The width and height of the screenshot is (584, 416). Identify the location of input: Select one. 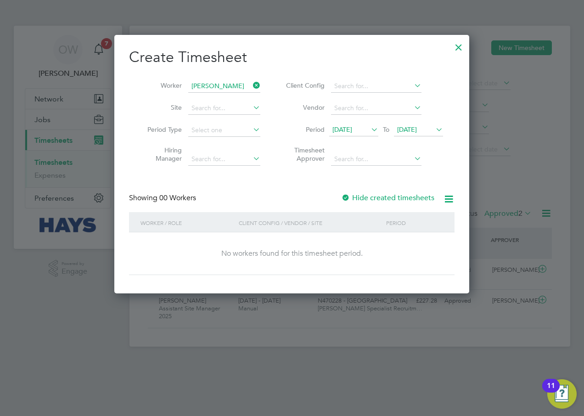
(224, 130).